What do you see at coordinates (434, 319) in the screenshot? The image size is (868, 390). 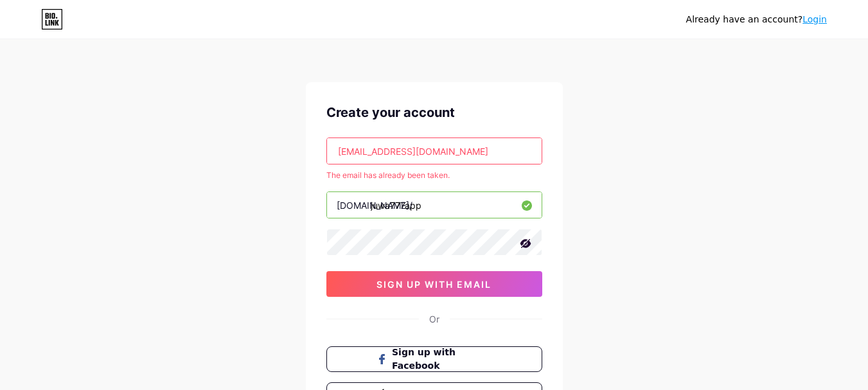 I see `div: Or` at bounding box center [434, 319].